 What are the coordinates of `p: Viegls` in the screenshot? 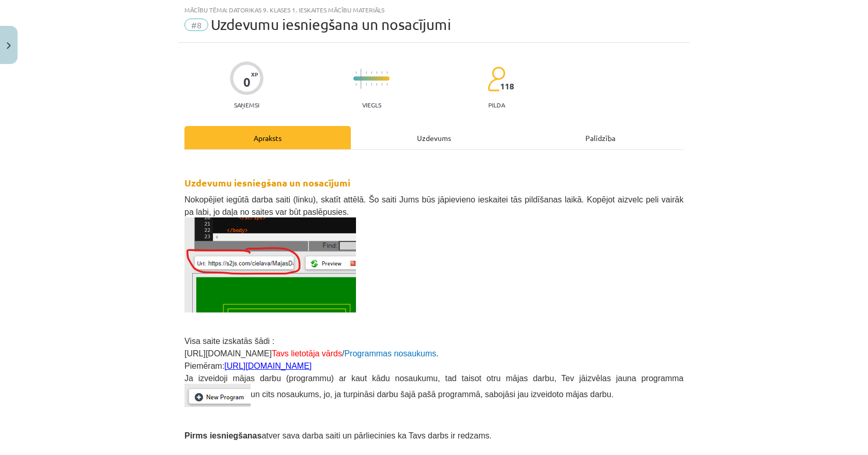 It's located at (372, 105).